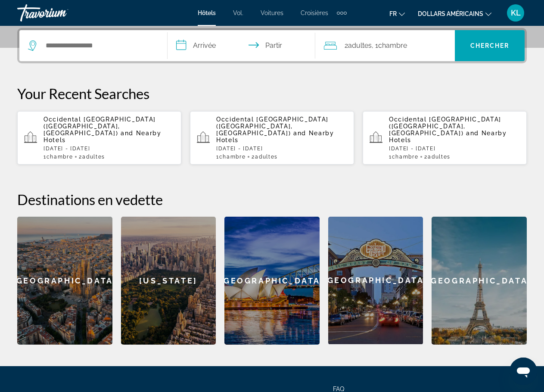 The width and height of the screenshot is (544, 392). What do you see at coordinates (238, 13) in the screenshot?
I see `a: Vol.` at bounding box center [238, 13].